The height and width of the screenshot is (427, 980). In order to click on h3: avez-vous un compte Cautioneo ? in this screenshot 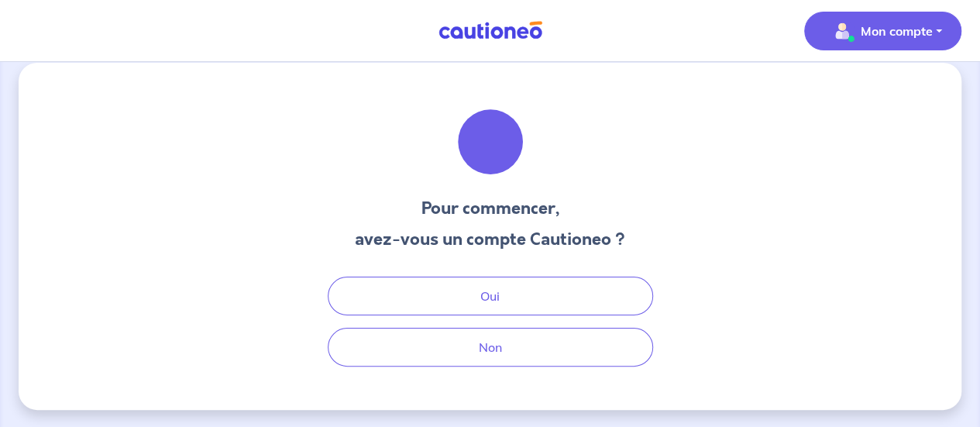, I will do `click(490, 240)`.